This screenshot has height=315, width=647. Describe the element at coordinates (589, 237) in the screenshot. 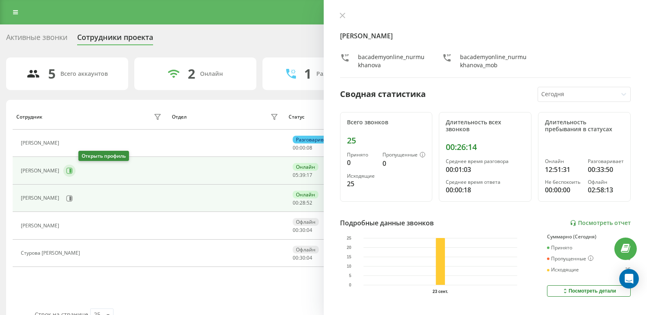

I see `div: Суммарно (Сегодня)` at that location.